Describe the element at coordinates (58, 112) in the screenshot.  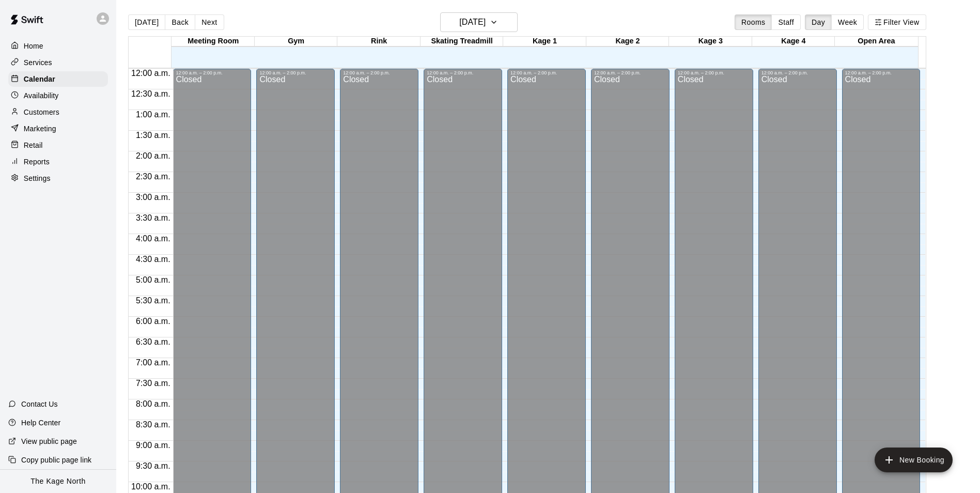
I see `a: Customers` at that location.